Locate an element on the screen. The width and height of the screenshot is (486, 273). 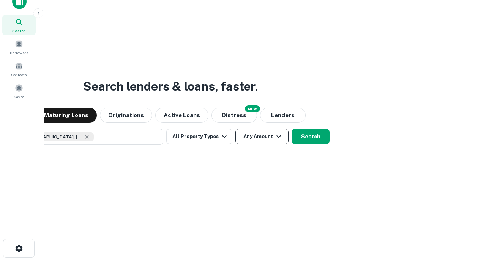
button: Lenders is located at coordinates (283, 115).